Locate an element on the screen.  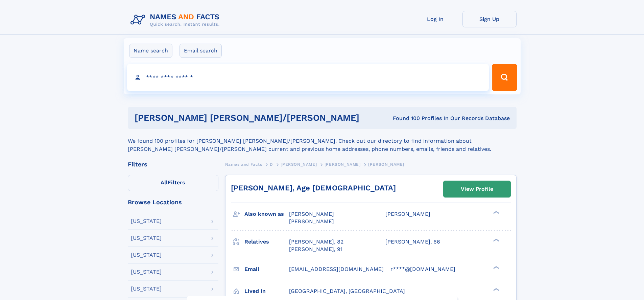
div: Filters is located at coordinates (173, 165).